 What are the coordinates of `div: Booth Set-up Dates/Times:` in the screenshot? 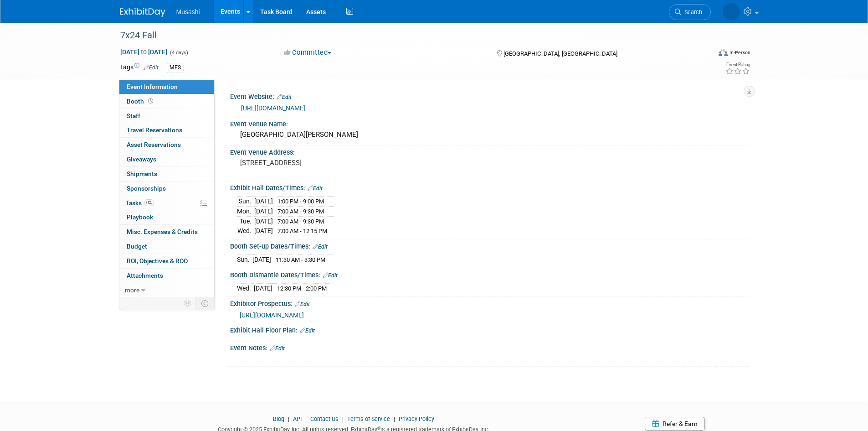 It's located at (489, 245).